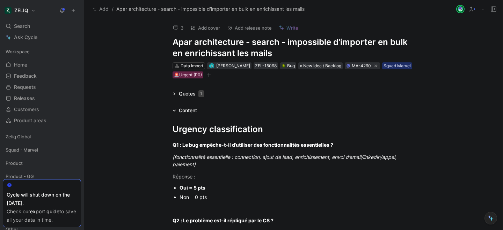  Describe the element at coordinates (42, 37) in the screenshot. I see `a: Ask Cycle` at that location.